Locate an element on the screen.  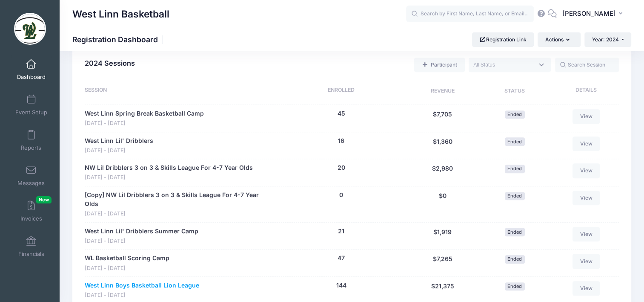
div: Enrolled is located at coordinates (341, 91).